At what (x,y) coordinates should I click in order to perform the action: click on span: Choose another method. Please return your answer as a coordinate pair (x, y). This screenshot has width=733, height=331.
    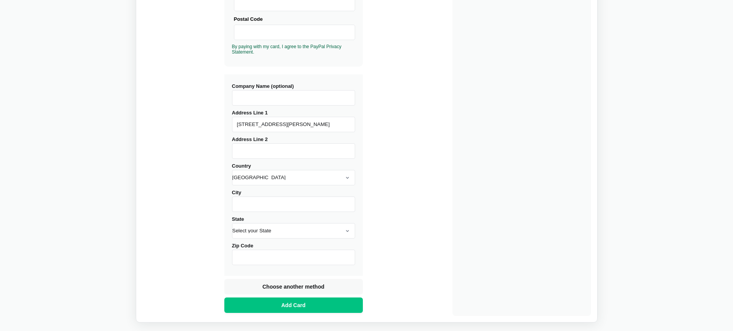
    Looking at the image, I should click on (293, 286).